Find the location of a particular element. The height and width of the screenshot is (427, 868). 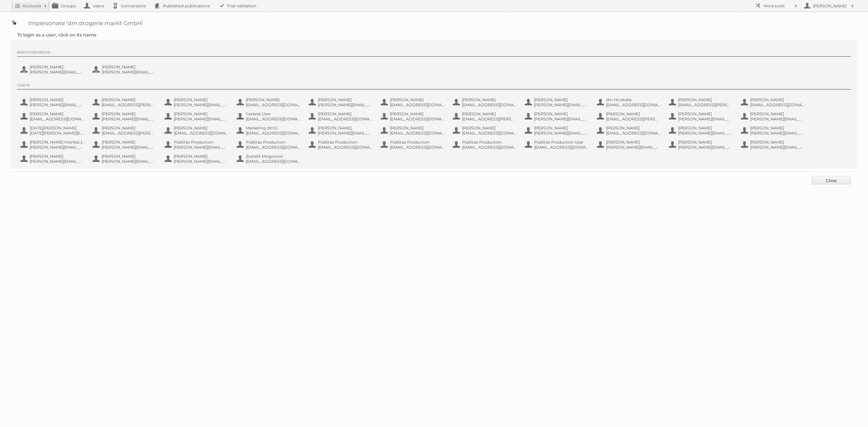

h2: Accounts is located at coordinates (32, 6).